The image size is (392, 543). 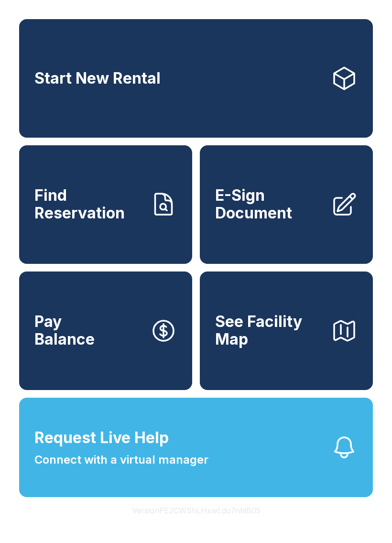 I want to click on a: E-Sign Document, so click(x=286, y=204).